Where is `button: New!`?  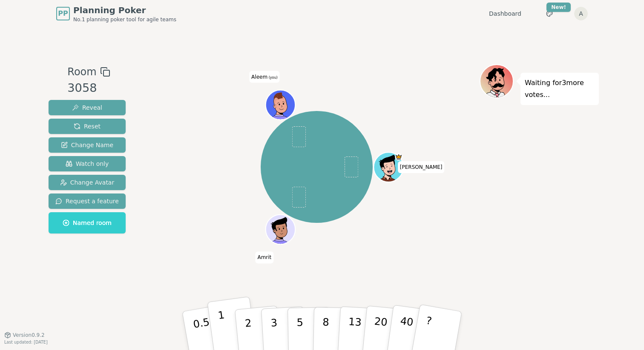
button: New! is located at coordinates (549, 14).